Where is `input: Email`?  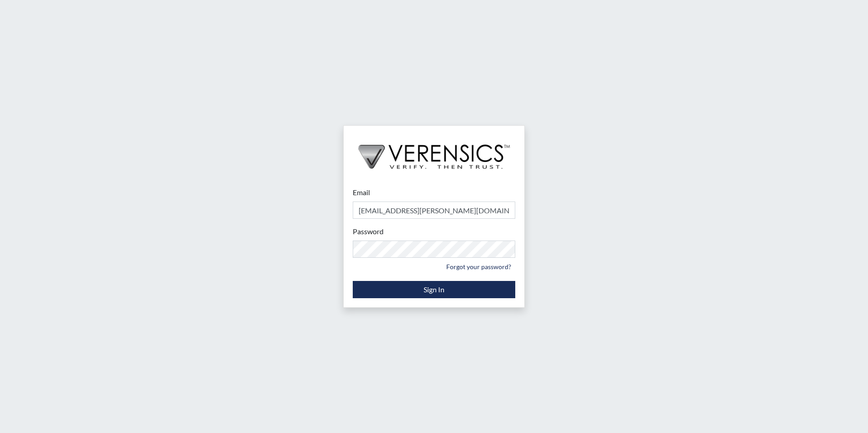 input: Email is located at coordinates (434, 210).